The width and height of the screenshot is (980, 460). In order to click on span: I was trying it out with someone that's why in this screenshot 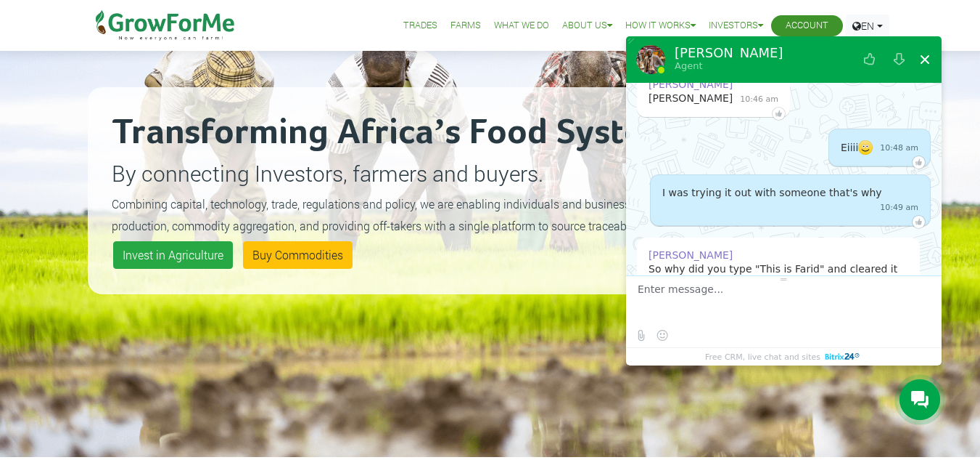, I will do `click(772, 192)`.